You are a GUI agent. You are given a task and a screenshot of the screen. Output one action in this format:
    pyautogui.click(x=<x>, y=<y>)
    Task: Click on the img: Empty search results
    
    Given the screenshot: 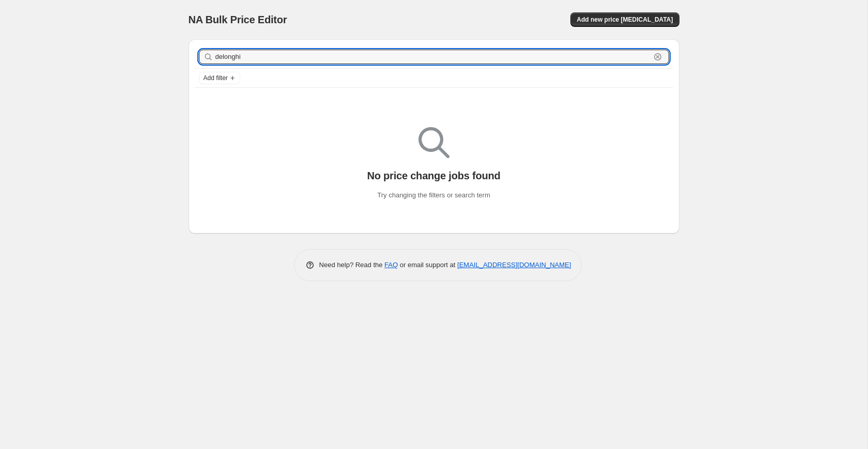 What is the action you would take?
    pyautogui.click(x=434, y=143)
    